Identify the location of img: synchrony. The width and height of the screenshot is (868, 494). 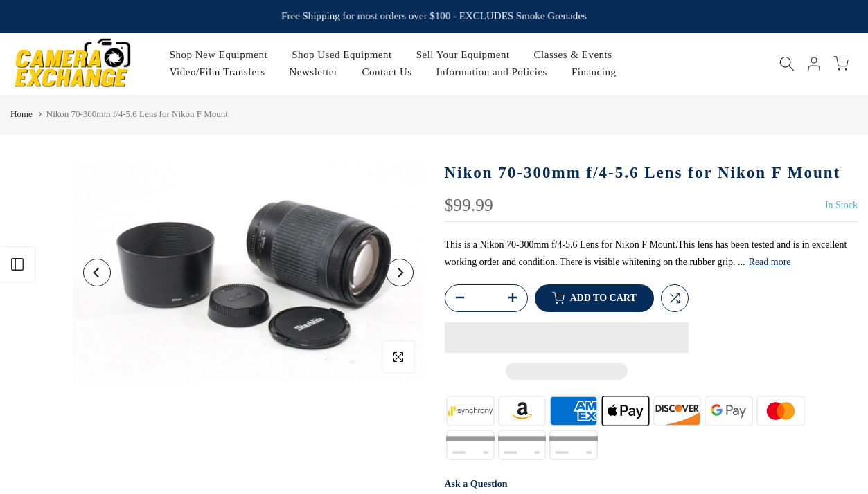
(471, 411).